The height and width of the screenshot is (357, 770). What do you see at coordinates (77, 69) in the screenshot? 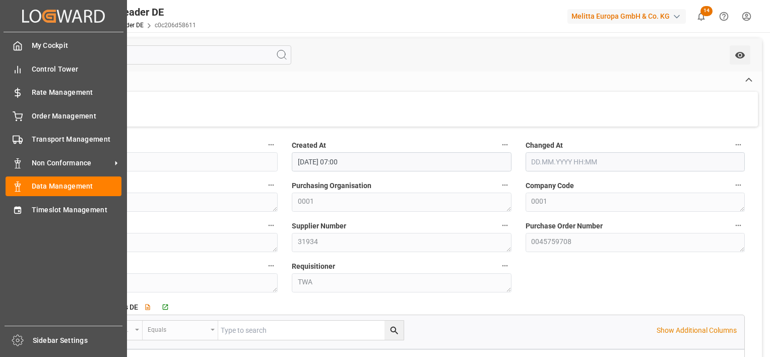
I see `span: Control Tower` at bounding box center [77, 69].